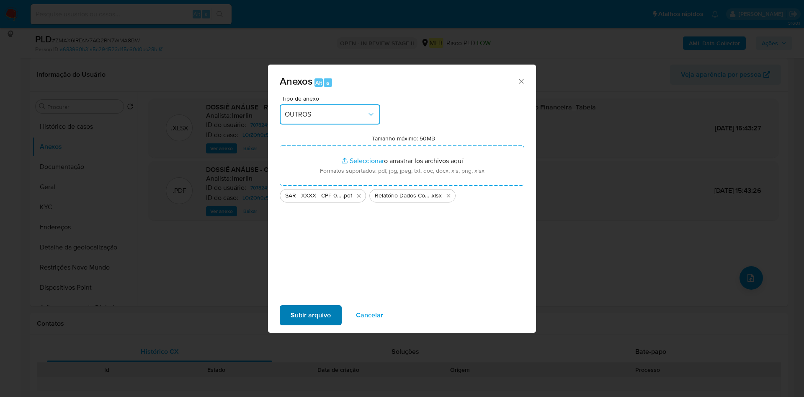 The width and height of the screenshot is (804, 397). Describe the element at coordinates (449, 196) in the screenshot. I see `button: Eliminar Relatório Dados Complementares de Monitoramento AML_Relatório de Movimentação Financeira...` at that location.